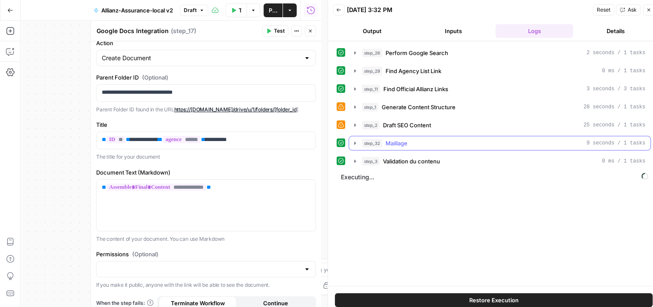 The width and height of the screenshot is (653, 307). I want to click on span: Executing..., so click(495, 177).